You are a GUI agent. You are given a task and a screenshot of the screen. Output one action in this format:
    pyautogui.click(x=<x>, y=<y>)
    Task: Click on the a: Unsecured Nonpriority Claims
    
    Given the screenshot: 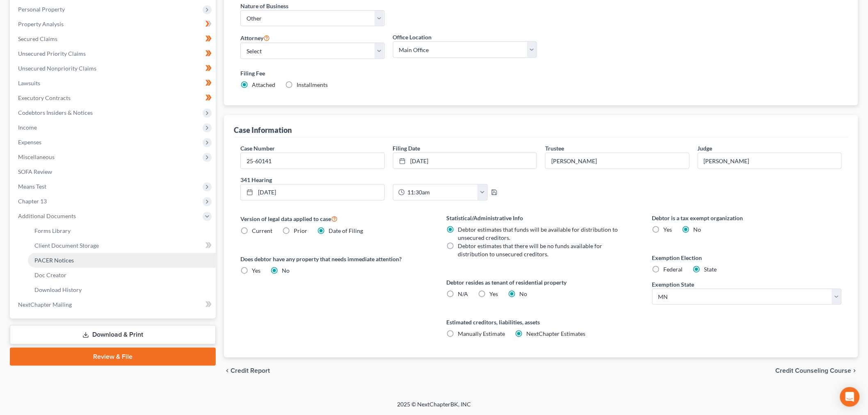 What is the action you would take?
    pyautogui.click(x=114, y=68)
    